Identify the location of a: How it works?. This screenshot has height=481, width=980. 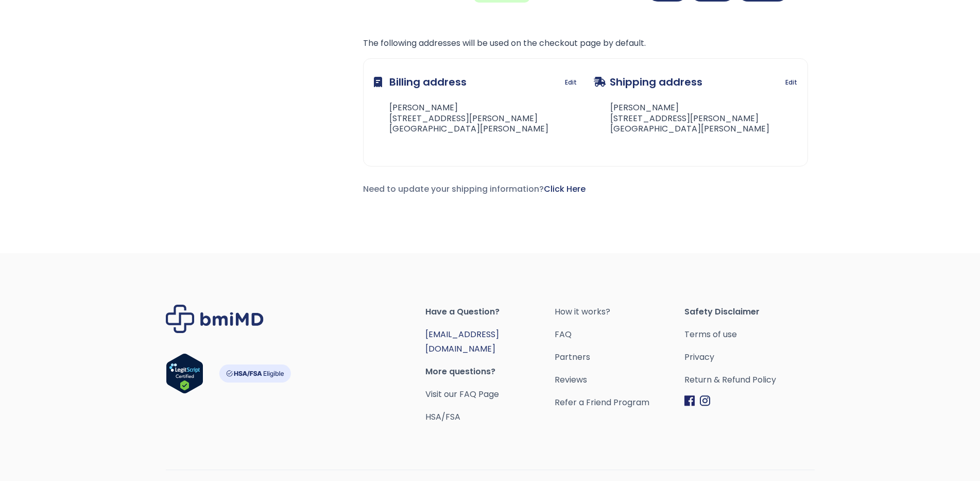
(619, 312).